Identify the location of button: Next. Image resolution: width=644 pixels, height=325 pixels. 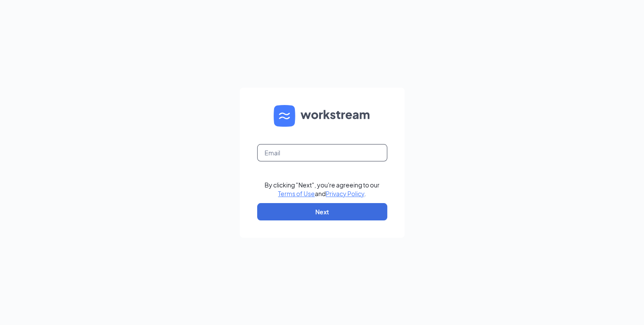
(322, 212).